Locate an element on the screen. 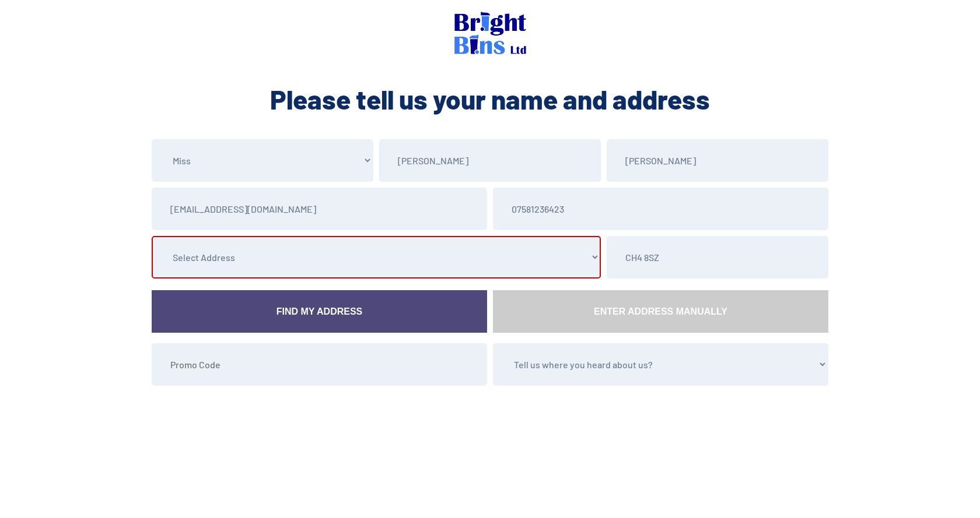 Image resolution: width=980 pixels, height=518 pixels. h2: Please tell us your name and address is located at coordinates (490, 99).